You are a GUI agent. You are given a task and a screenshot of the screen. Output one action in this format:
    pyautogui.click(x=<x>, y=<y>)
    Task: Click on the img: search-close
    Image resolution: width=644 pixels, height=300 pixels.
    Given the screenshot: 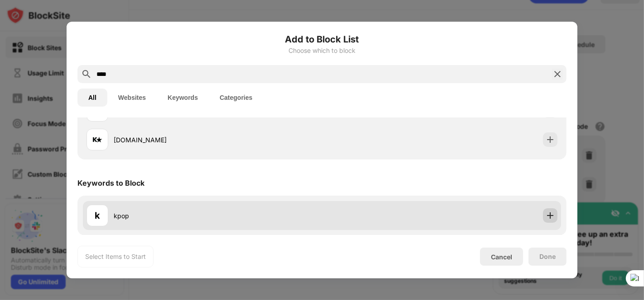 What is the action you would take?
    pyautogui.click(x=557, y=75)
    